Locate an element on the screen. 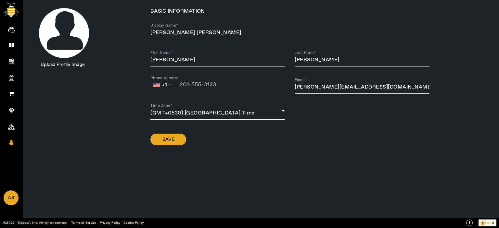  mat-label: Display Name is located at coordinates (163, 25).